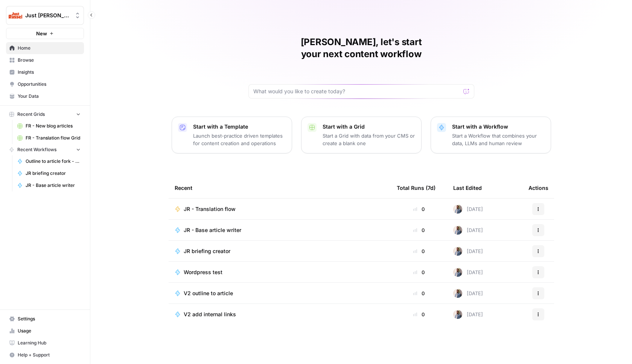  Describe the element at coordinates (45, 16) in the screenshot. I see `button: Workspace: Just Russel` at that location.